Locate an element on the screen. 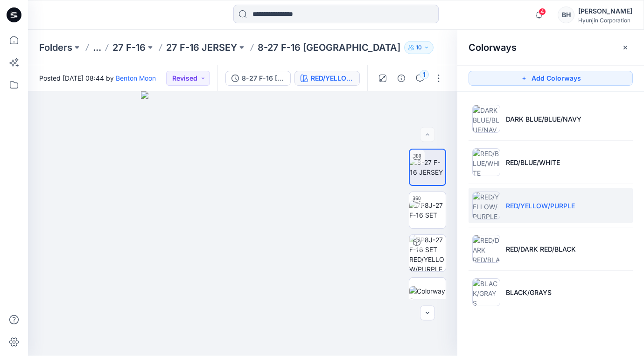  p: RED/DARK RED/BLACK is located at coordinates (540, 249).